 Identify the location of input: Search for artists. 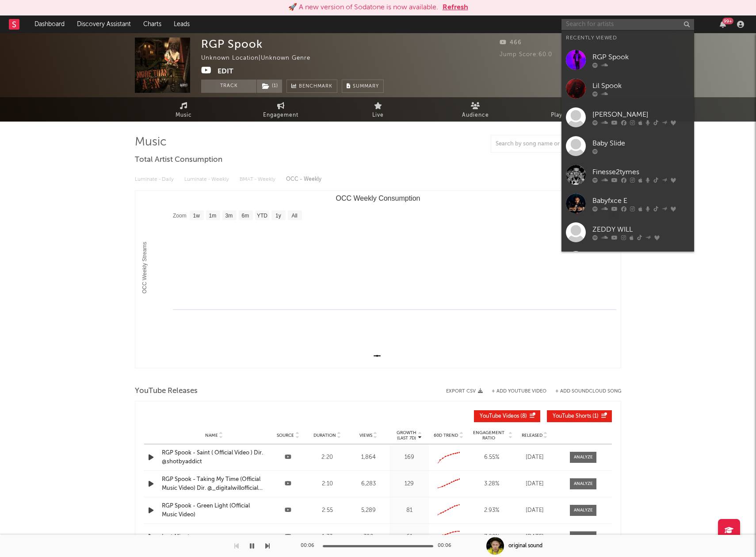
(628, 24).